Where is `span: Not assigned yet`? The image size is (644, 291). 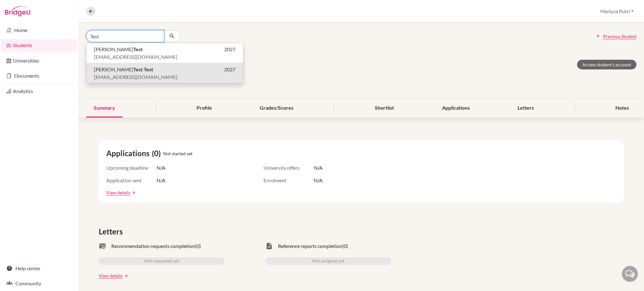
span: Not assigned yet is located at coordinates (328, 261).